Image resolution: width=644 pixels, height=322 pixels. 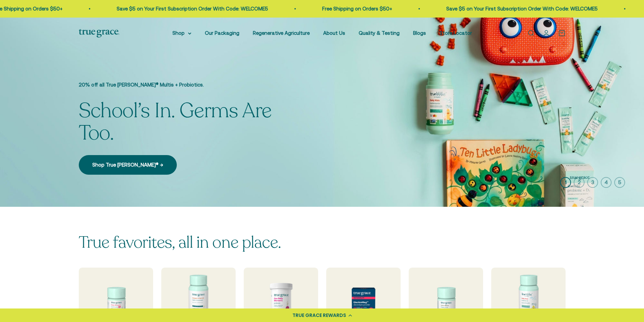 I want to click on split-lines: True favorites, all in one place., so click(x=180, y=242).